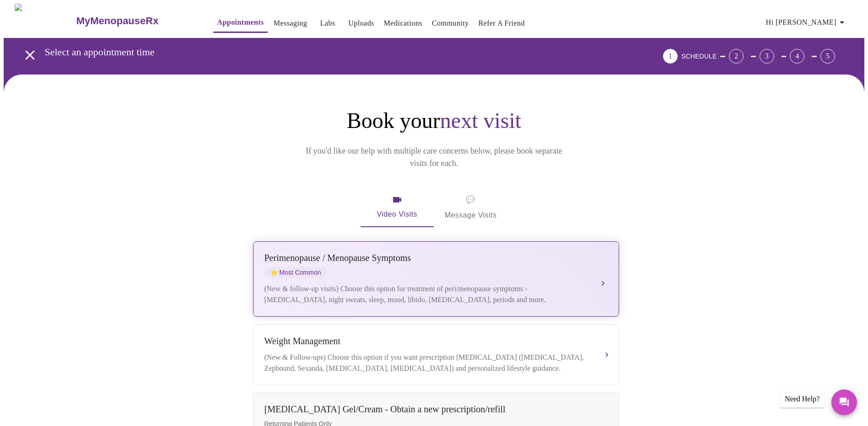 Image resolution: width=868 pixels, height=426 pixels. I want to click on button: Medications, so click(403, 23).